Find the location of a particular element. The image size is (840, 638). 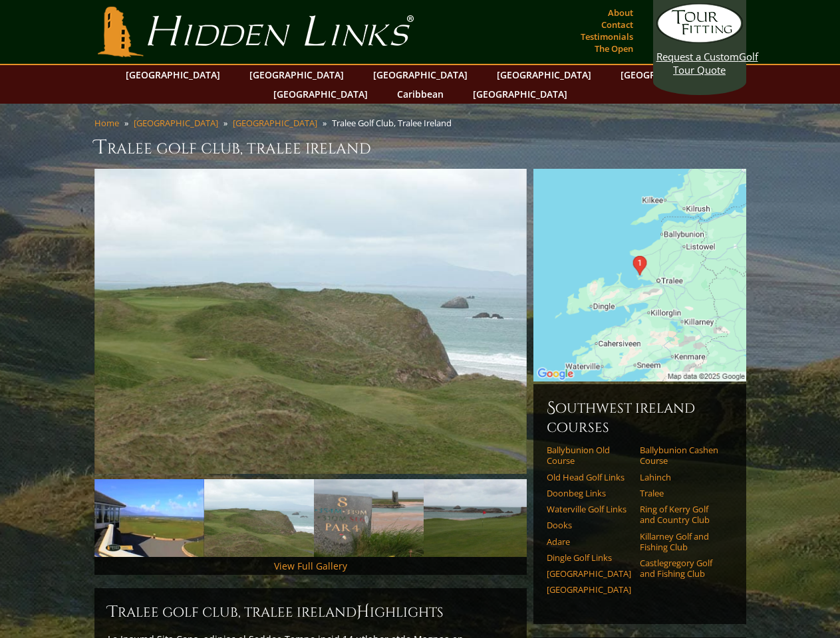

span: H is located at coordinates (363, 612).